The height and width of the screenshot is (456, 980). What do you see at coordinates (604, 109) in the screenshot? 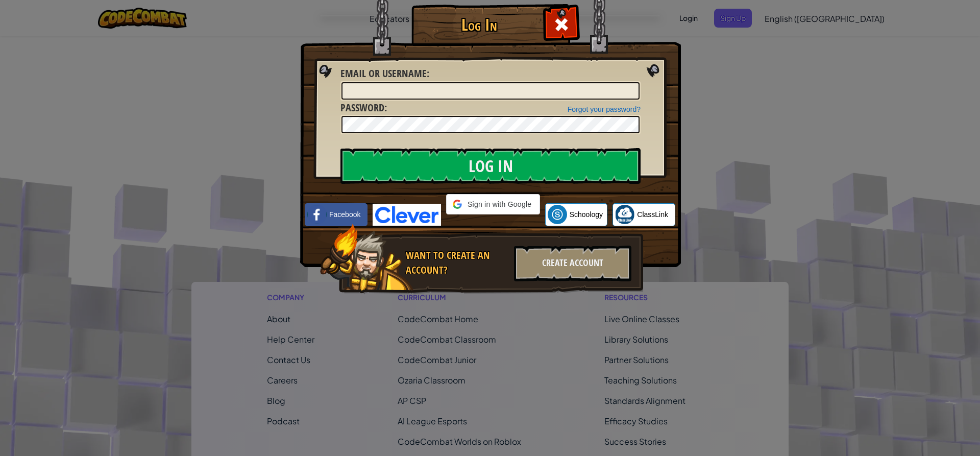
I see `a: Forgot your password?` at bounding box center [604, 109].